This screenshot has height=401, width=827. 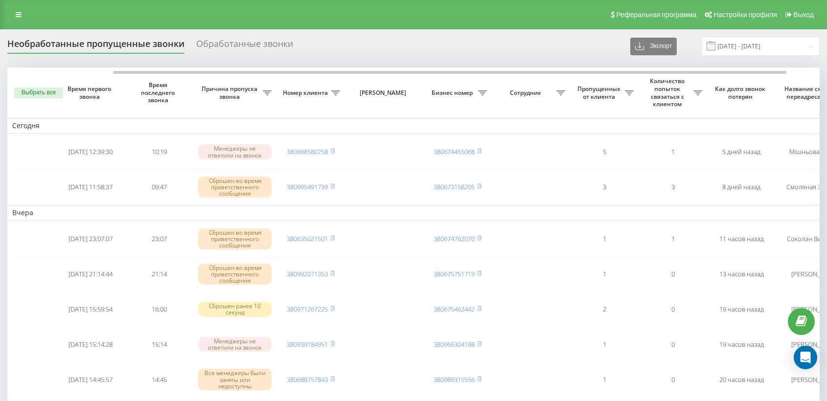 I want to click on td: 14:45, so click(x=159, y=380).